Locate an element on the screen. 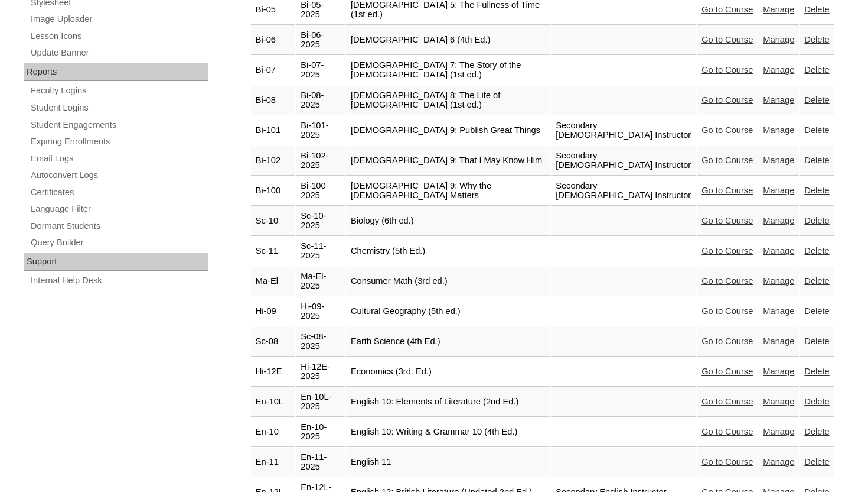 This screenshot has width=868, height=492. a: Language Filter is located at coordinates (119, 209).